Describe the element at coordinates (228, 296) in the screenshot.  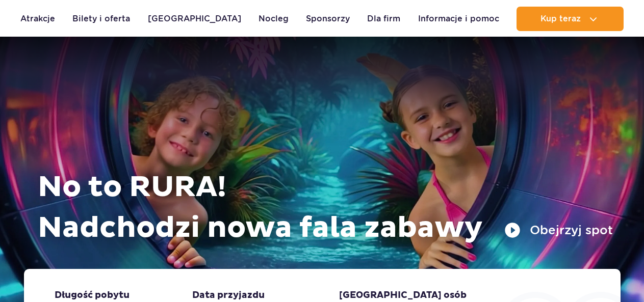
I see `span: Data przyjazdu` at that location.